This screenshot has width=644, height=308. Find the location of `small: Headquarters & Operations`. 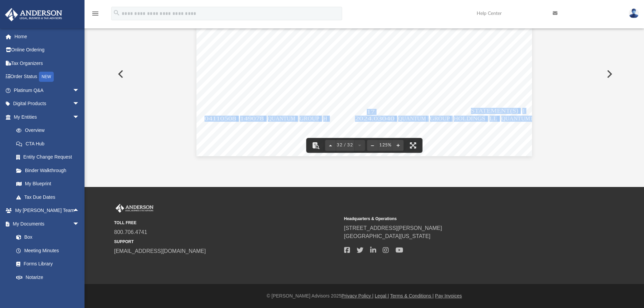

small: Headquarters & Operations is located at coordinates (457, 219).